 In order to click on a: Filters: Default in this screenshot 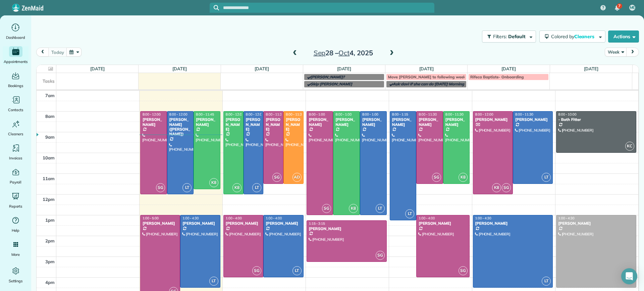, I will do `click(507, 37)`.